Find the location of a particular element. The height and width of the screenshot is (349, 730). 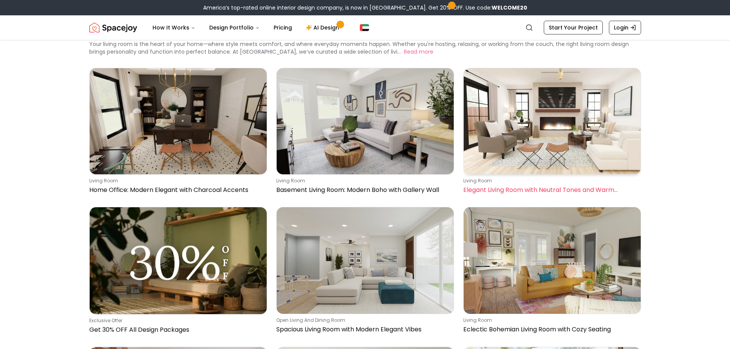

img: Spacejoy Logo is located at coordinates (113, 28).